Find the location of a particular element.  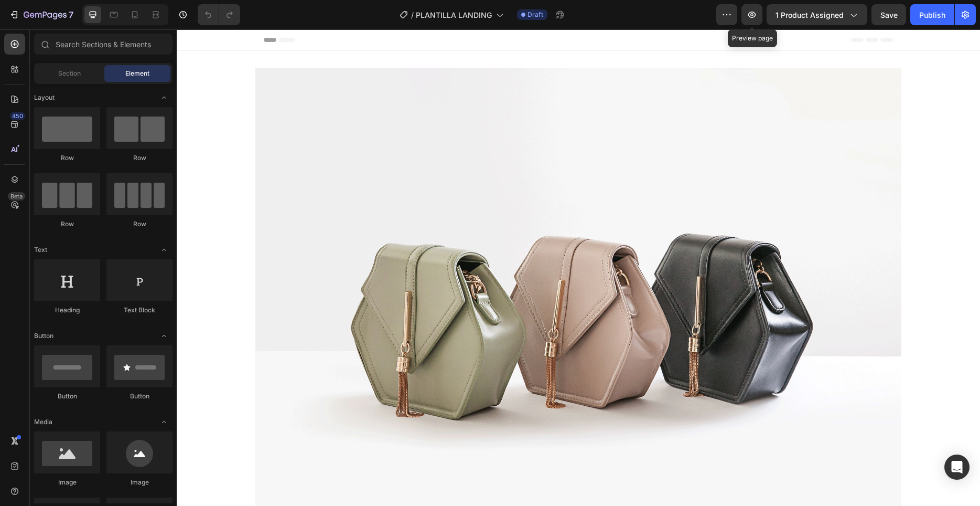

div: Publish is located at coordinates (932, 15).